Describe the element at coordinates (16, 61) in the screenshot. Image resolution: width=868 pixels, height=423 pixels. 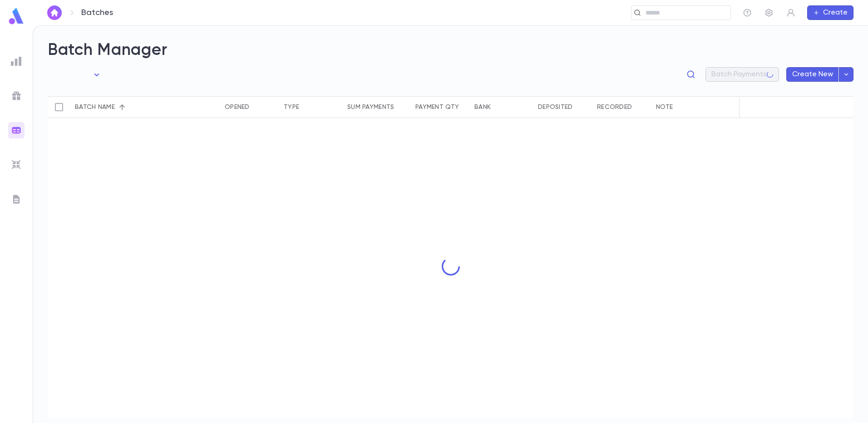
I see `img: reports_grey.c525e4749d1bce6a11f5fe2a8de1b229.svg` at that location.